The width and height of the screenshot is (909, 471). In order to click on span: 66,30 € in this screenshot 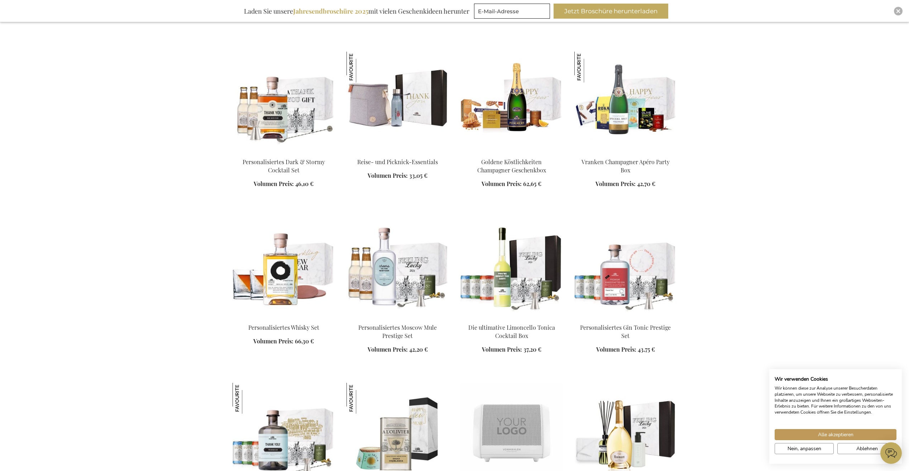, I will do `click(304, 341)`.